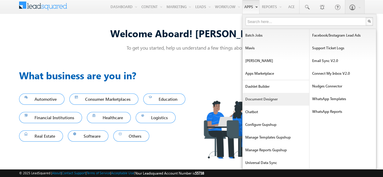 The width and height of the screenshot is (383, 177). Describe the element at coordinates (43, 6) in the screenshot. I see `img: Custom Logo` at that location.